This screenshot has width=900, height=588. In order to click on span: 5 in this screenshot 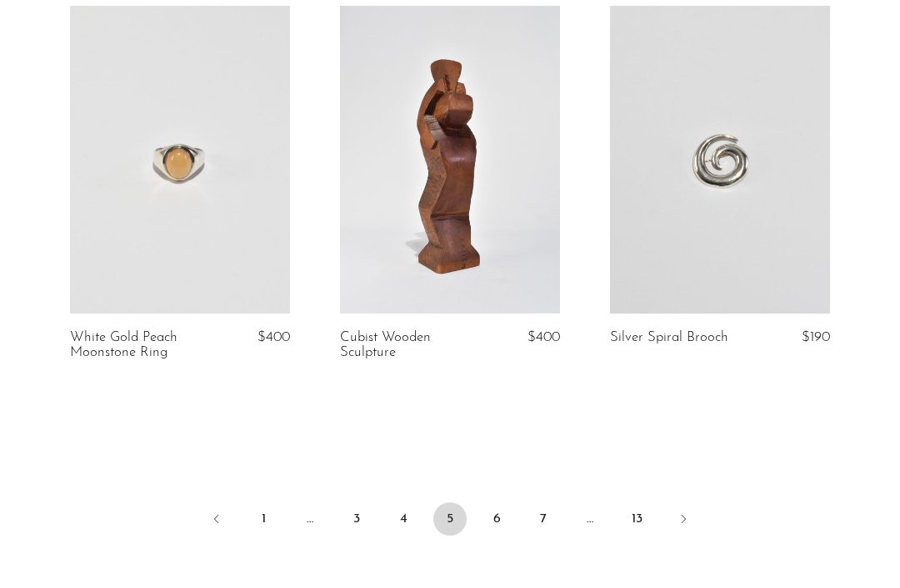, I will do `click(450, 520)`.